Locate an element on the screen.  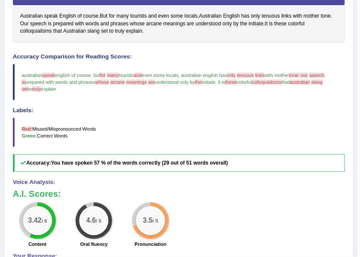
b: You have spoken 57 % of the words correctly (29 out of 51 words overall) is located at coordinates (140, 163).